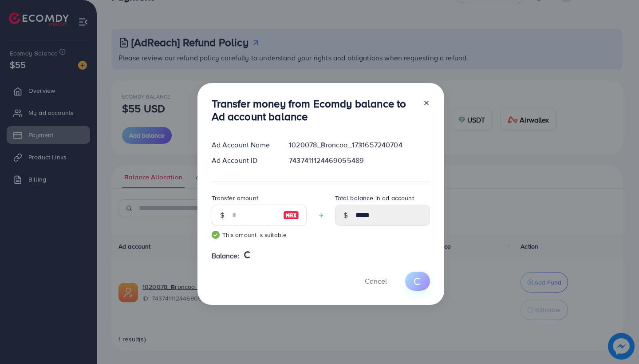  What do you see at coordinates (225, 255) in the screenshot?
I see `span: Balance:` at bounding box center [225, 255].